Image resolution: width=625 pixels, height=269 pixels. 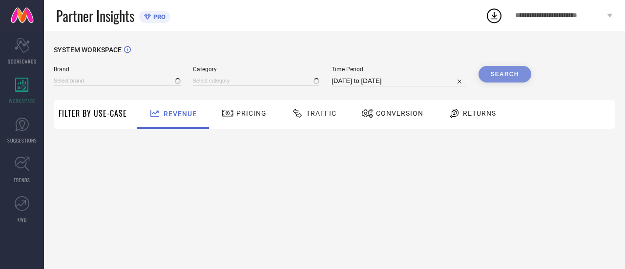 I want to click on img: tab_keywords_by_traffic_grey.svg, so click(x=101, y=61).